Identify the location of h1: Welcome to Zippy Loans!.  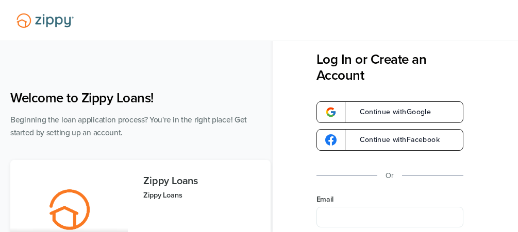
(140, 98).